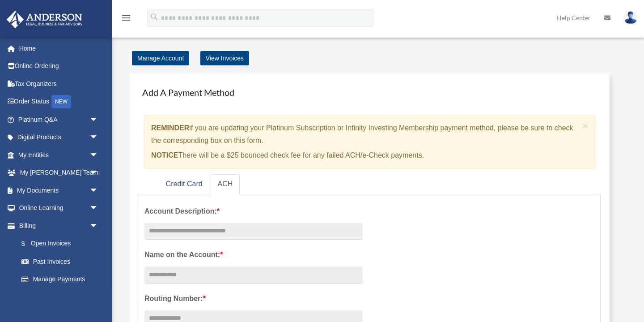 The image size is (644, 322). Describe the element at coordinates (59, 102) in the screenshot. I see `a: Order StatusNEW` at that location.